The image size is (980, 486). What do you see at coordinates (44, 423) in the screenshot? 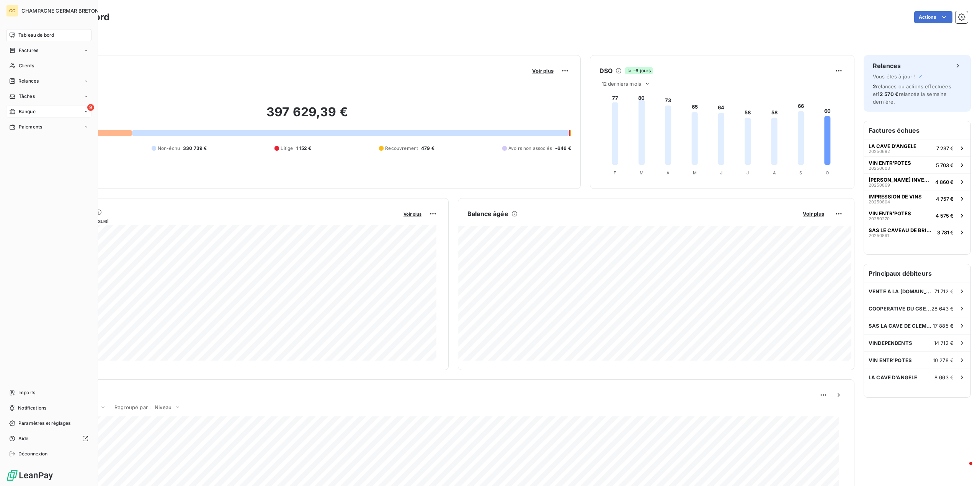
I see `span: Paramètres et réglages` at bounding box center [44, 423].